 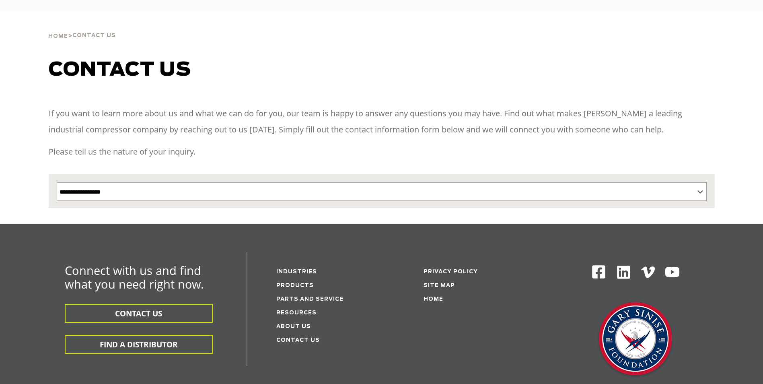 I want to click on img: Facebook, so click(x=598, y=271).